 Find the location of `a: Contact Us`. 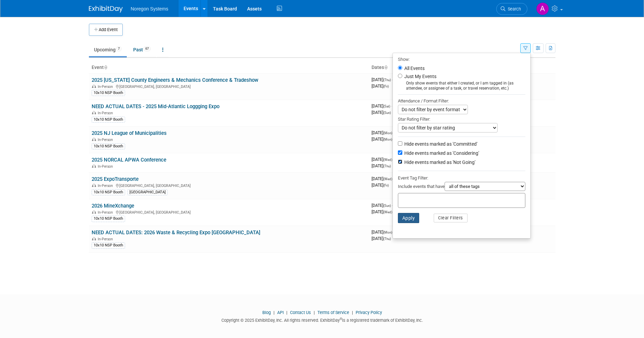

a: Contact Us is located at coordinates (301, 312).